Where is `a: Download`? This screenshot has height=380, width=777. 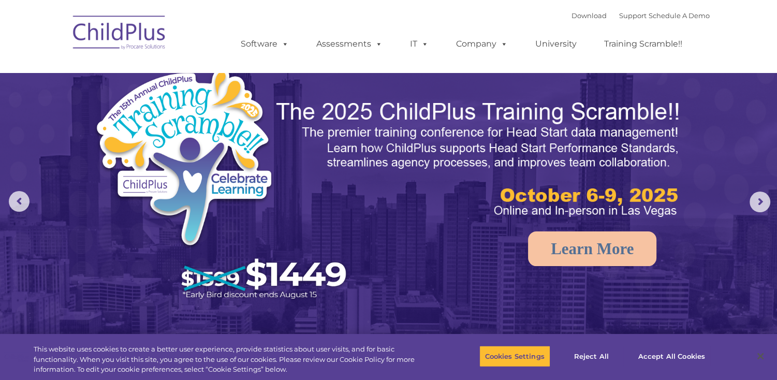
a: Download is located at coordinates (589, 16).